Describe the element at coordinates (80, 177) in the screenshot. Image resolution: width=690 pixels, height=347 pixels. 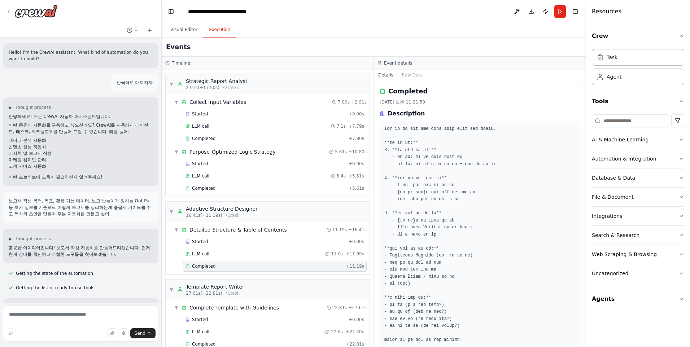
I see `p: 어떤 프로젝트에 도움이 필요하신지 알려주세요!` at that location.